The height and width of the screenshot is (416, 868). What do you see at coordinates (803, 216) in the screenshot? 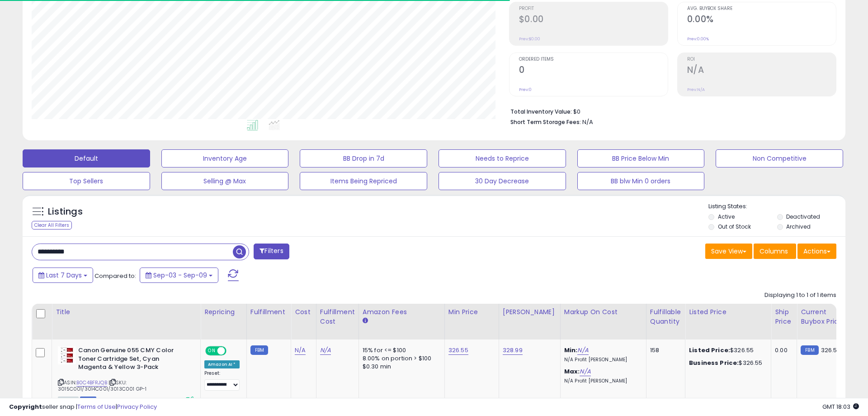
I see `label: Deactivated` at bounding box center [803, 216].